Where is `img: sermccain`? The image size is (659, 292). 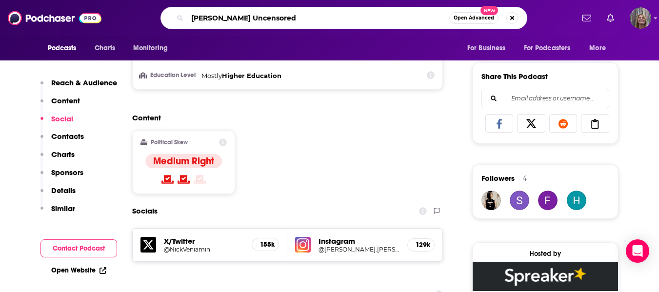
img: sermccain is located at coordinates (519, 200).